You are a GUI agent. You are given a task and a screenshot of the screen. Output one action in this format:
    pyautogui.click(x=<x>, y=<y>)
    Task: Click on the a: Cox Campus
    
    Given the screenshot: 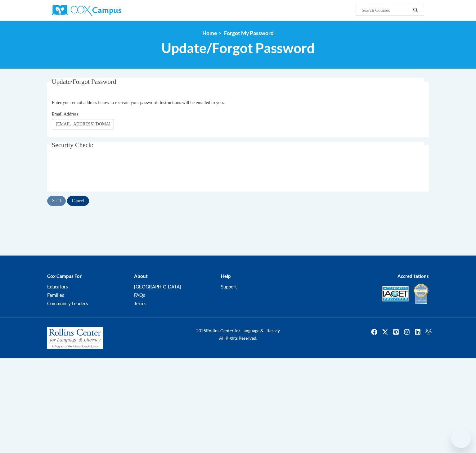 What is the action you would take?
    pyautogui.click(x=111, y=10)
    